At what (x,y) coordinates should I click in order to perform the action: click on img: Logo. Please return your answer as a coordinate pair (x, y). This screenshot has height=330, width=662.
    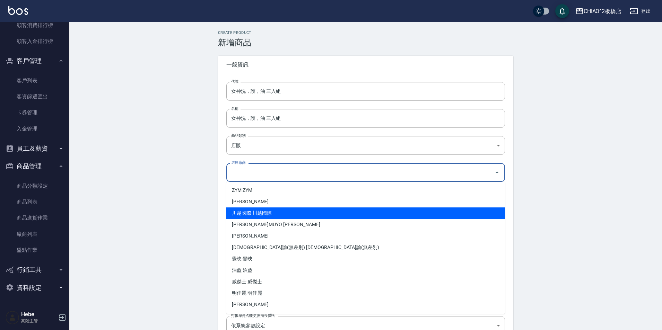
    Looking at the image, I should click on (18, 10).